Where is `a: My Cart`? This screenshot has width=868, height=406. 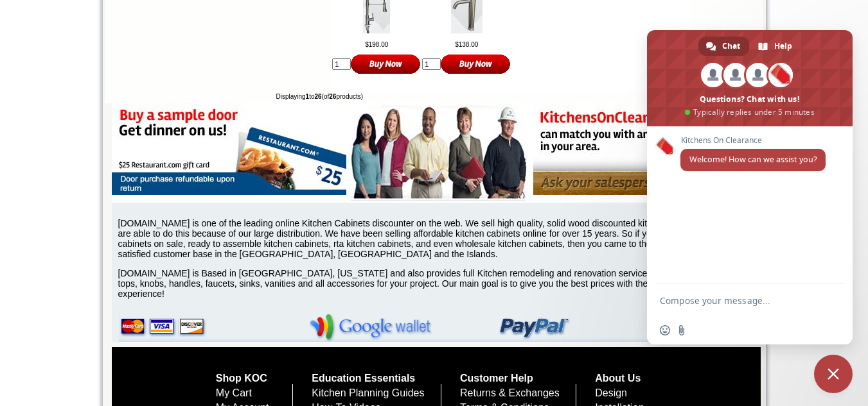
a: My Cart is located at coordinates (234, 393).